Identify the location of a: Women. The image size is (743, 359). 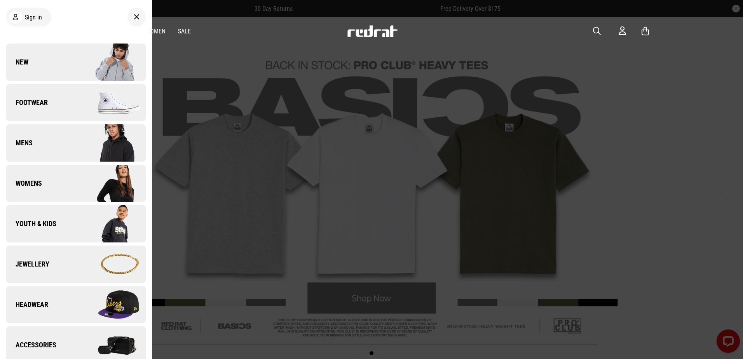
(155, 31).